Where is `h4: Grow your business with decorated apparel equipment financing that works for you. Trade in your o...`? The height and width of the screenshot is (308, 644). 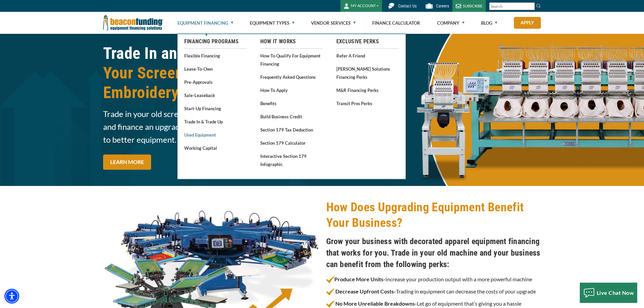 h4: Grow your business with decorated apparel equipment financing that works for you. Trade in your o... is located at coordinates (434, 253).